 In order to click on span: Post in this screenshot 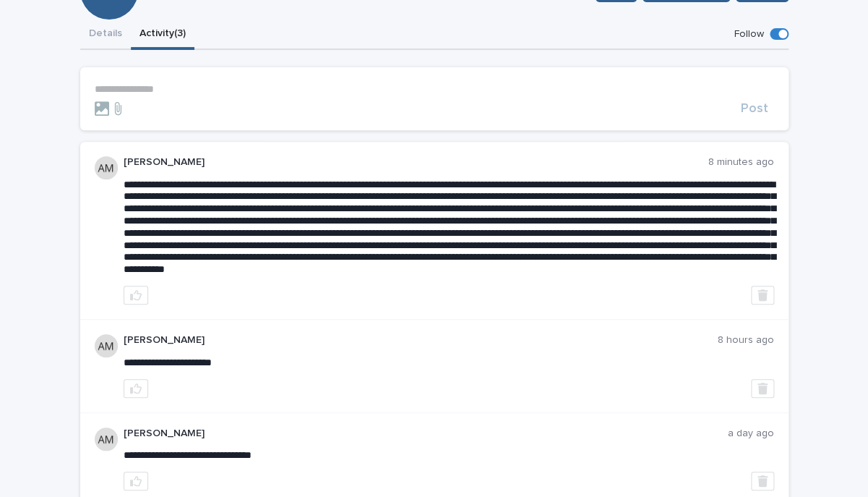, I will do `click(755, 108)`.